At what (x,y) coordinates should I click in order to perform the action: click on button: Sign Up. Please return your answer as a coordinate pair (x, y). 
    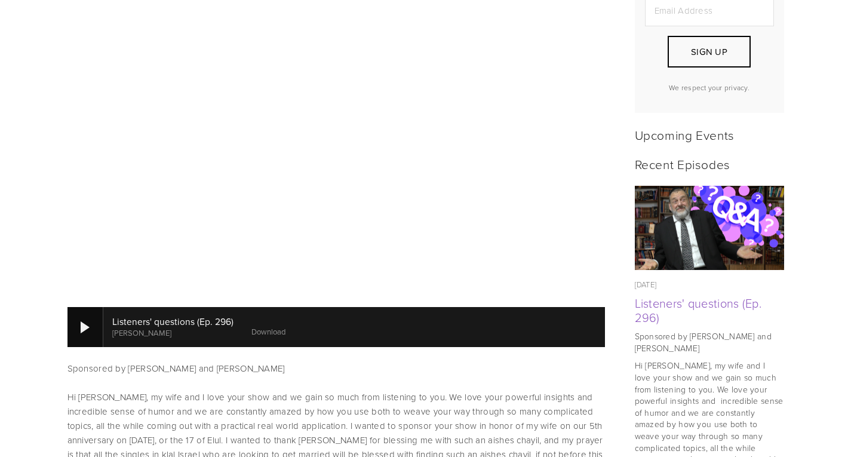
    Looking at the image, I should click on (709, 51).